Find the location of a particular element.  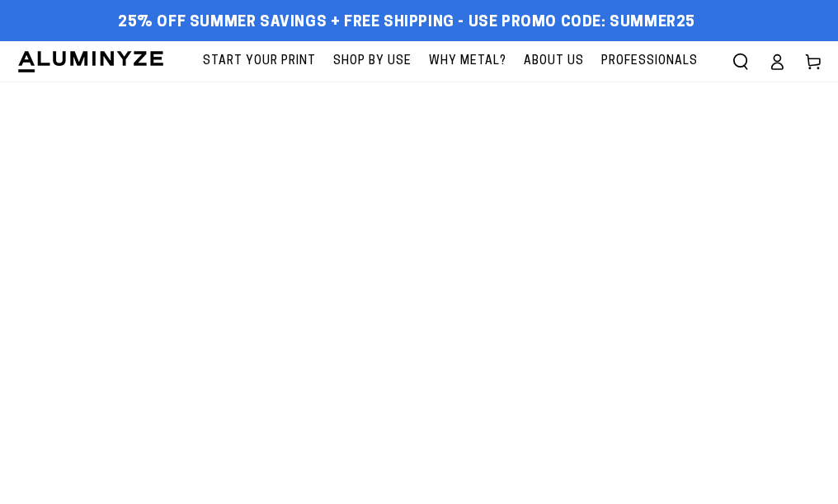

a: Shop By Use is located at coordinates (372, 61).